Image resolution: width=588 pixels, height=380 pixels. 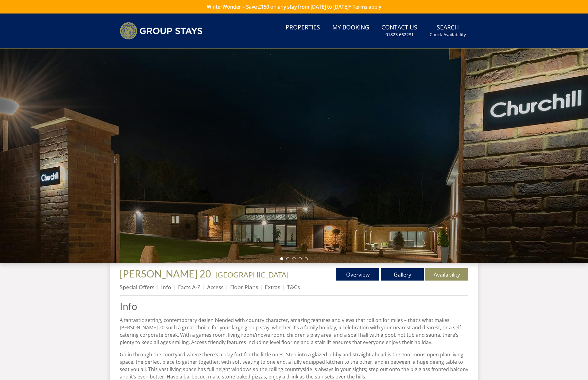 What do you see at coordinates (402, 274) in the screenshot?
I see `a: Gallery` at bounding box center [402, 274].